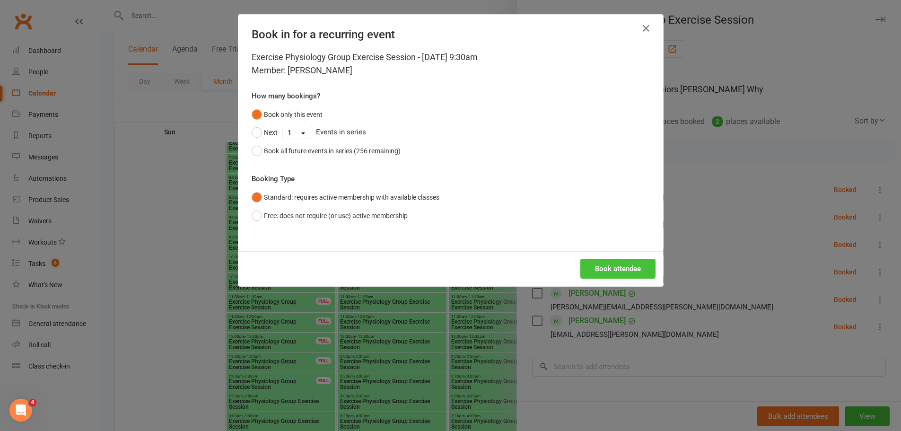  What do you see at coordinates (273, 179) in the screenshot?
I see `label: Booking Type` at bounding box center [273, 179].